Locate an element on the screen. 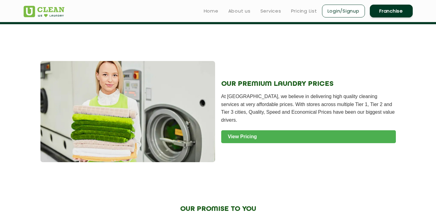 The width and height of the screenshot is (436, 221). a: Pricing List is located at coordinates (304, 11).